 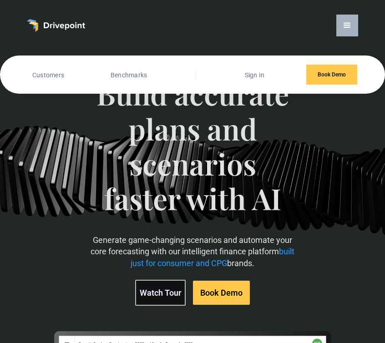 What do you see at coordinates (331, 75) in the screenshot?
I see `a: Book Demo` at bounding box center [331, 75].